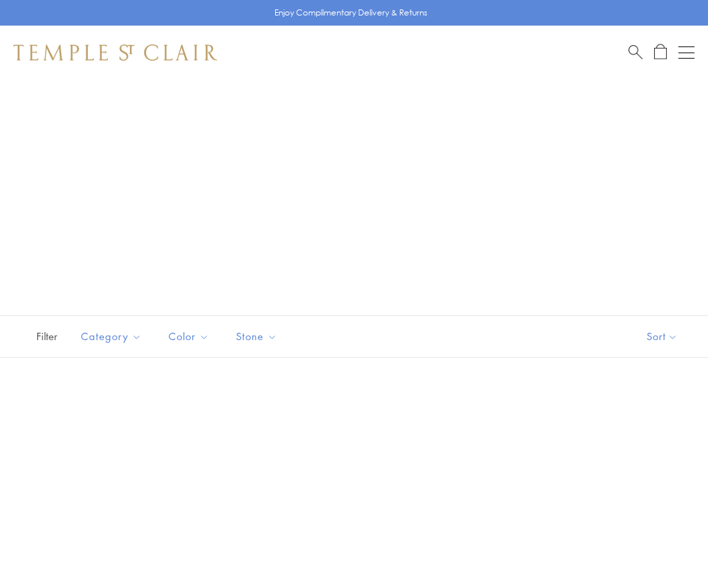  What do you see at coordinates (662, 336) in the screenshot?
I see `button: Show sort by` at bounding box center [662, 336].